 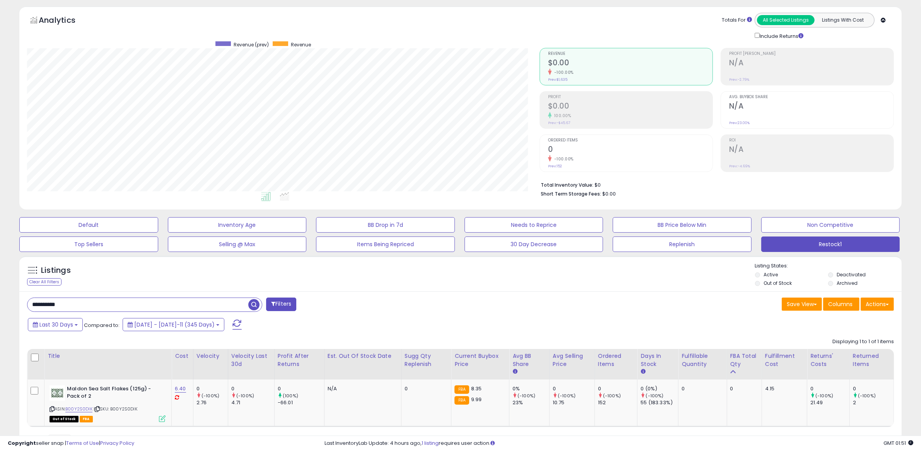 What do you see at coordinates (561, 116) in the screenshot?
I see `small: 100.00%` at bounding box center [561, 116].